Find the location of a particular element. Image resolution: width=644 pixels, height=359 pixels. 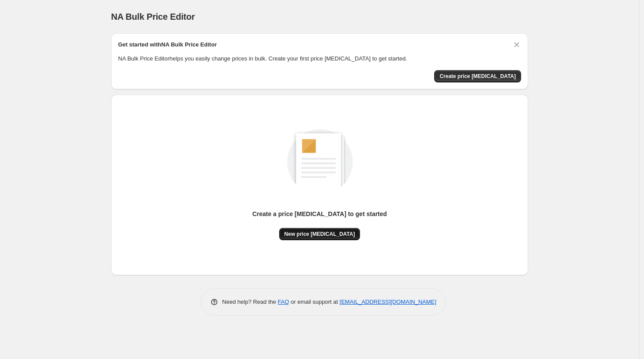

h2: Get started with NA Bulk Price Editor is located at coordinates (168, 45).